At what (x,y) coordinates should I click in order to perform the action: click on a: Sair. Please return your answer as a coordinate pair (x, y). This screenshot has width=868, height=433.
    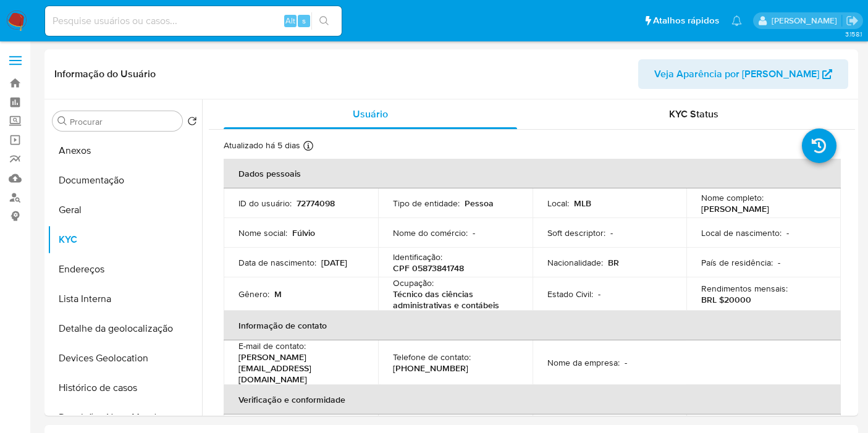
    Looking at the image, I should click on (852, 20).